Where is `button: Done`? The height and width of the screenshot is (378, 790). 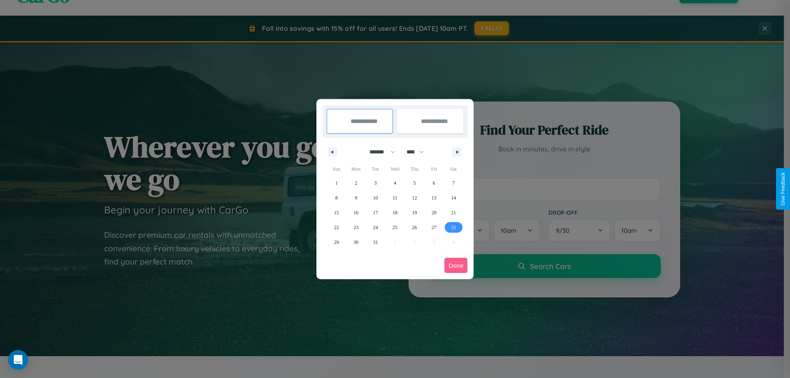 button: Done is located at coordinates (456, 265).